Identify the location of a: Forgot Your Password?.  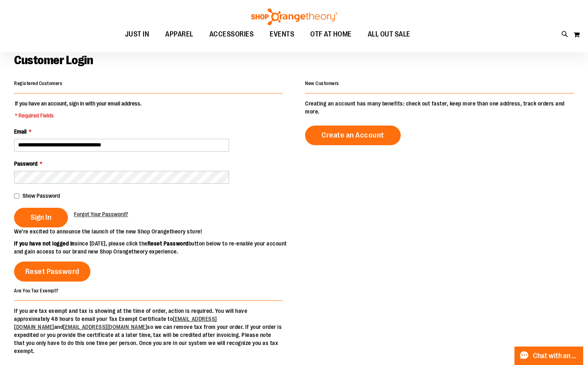
(101, 214).